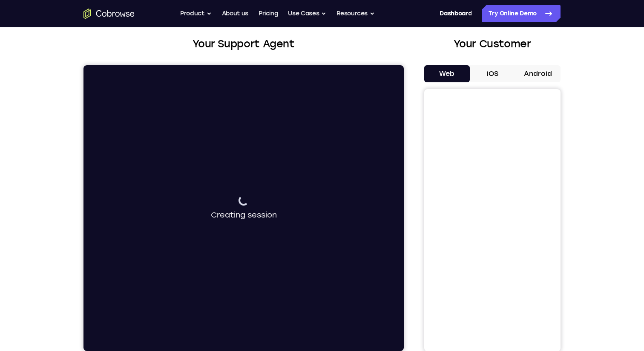 Image resolution: width=644 pixels, height=351 pixels. What do you see at coordinates (455, 14) in the screenshot?
I see `a: Dashboard` at bounding box center [455, 14].